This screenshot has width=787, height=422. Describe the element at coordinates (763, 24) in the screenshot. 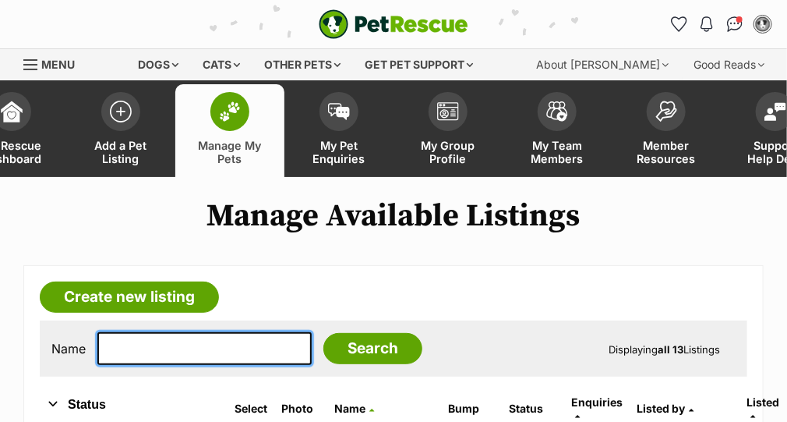

I see `button: My account` at that location.